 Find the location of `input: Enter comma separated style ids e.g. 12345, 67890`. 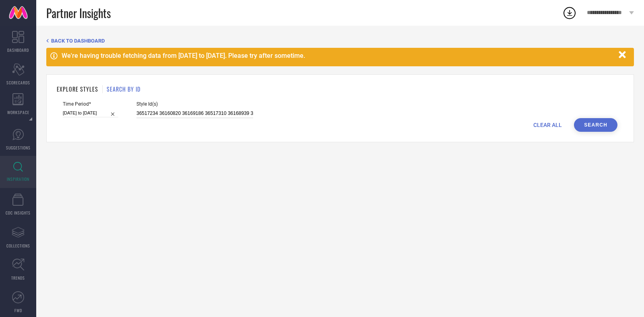

input: Enter comma separated style ids e.g. 12345, 67890 is located at coordinates (195, 113).